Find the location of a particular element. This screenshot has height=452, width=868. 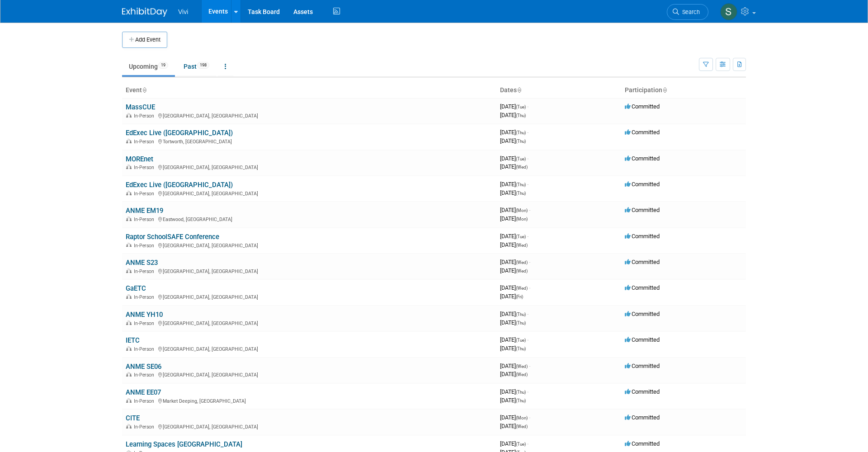

span: 19 is located at coordinates (163, 65).